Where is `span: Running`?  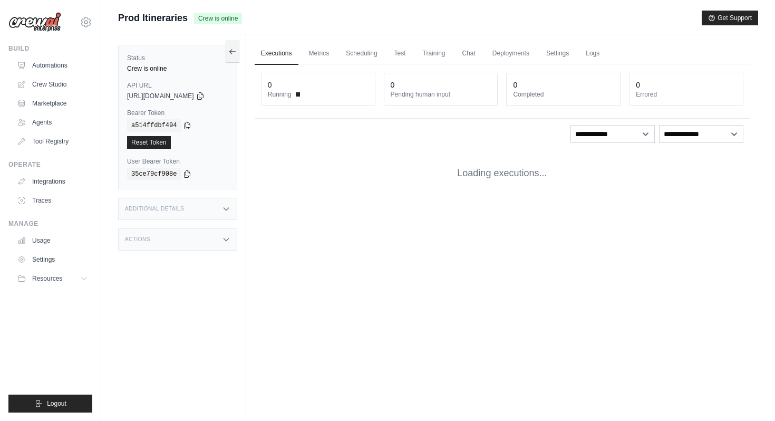
span: Running is located at coordinates (279, 94).